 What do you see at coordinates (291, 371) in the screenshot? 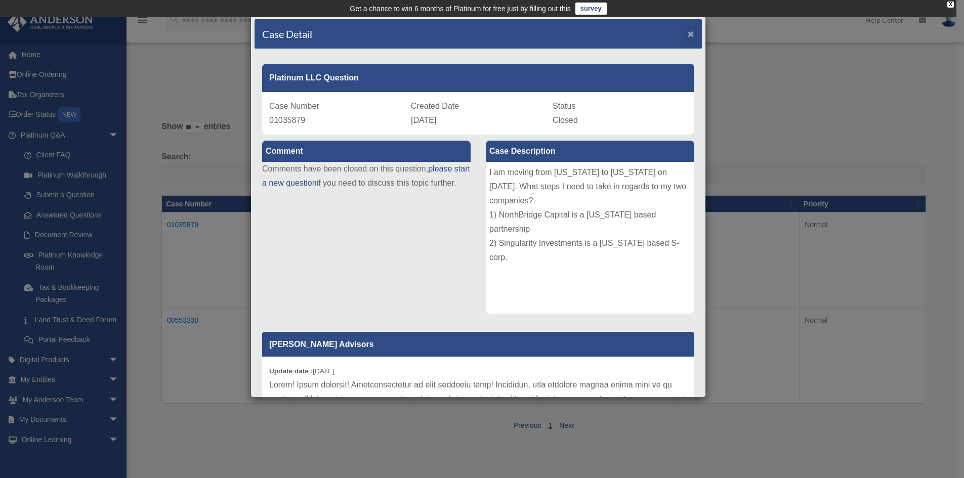
I see `b: Update date :` at bounding box center [291, 371].